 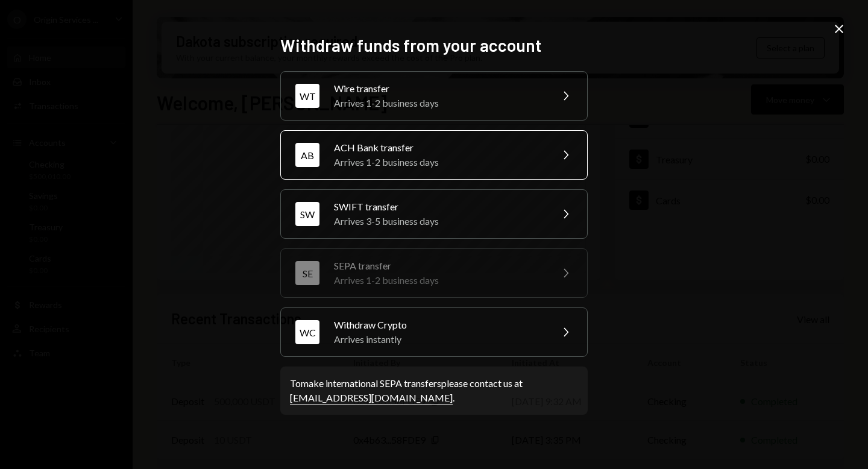 What do you see at coordinates (308, 332) in the screenshot?
I see `div: WC` at bounding box center [308, 332].